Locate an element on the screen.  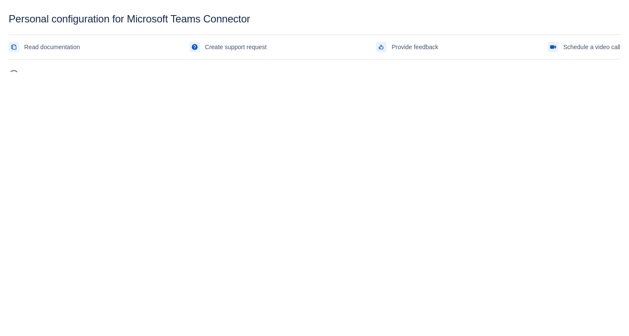
div: Personal configuration for Microsoft Teams Connector is located at coordinates (314, 19).